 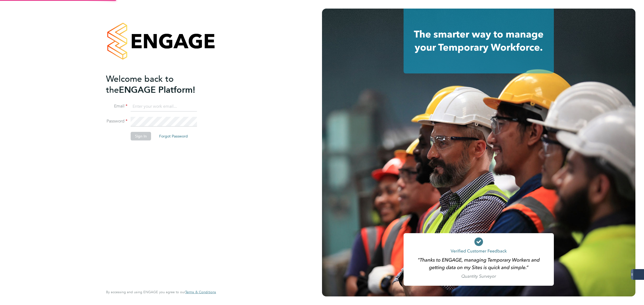 I want to click on h2: ENGAGE Platform!, so click(x=158, y=84).